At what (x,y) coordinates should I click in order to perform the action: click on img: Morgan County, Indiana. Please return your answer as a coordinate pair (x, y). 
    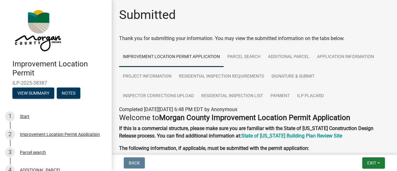
    Looking at the image, I should click on (37, 30).